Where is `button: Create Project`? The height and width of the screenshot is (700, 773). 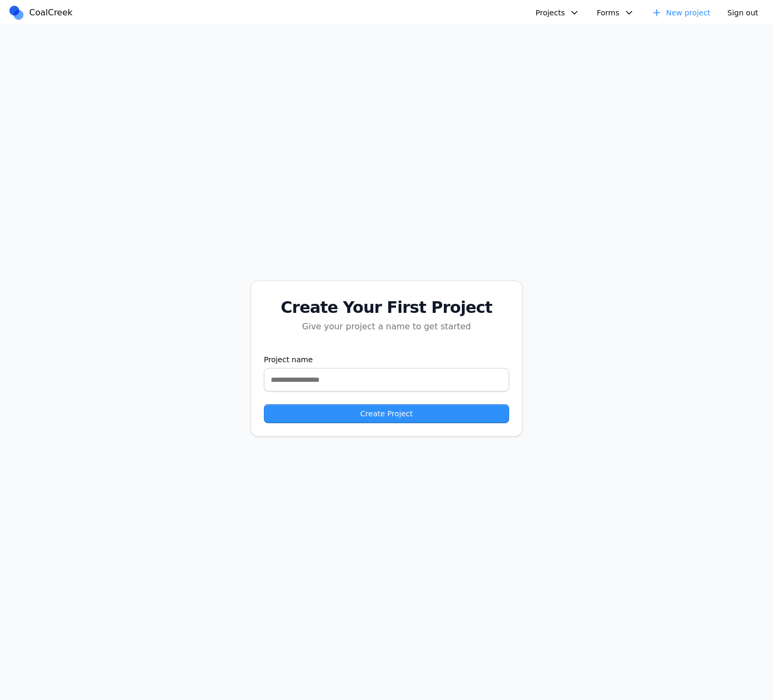
button: Create Project is located at coordinates (386, 414).